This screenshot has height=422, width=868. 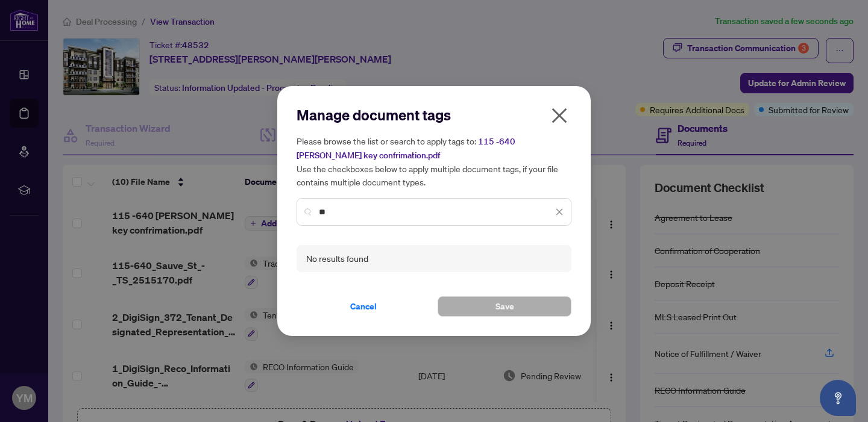 I want to click on button: Open asap, so click(x=837, y=398).